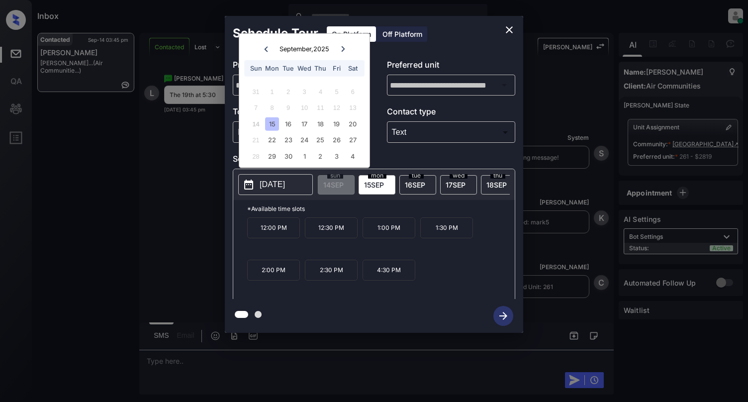 The width and height of the screenshot is (748, 402). Describe the element at coordinates (256, 156) in the screenshot. I see `div: Not available Sunday, September 28th, 2025` at that location.